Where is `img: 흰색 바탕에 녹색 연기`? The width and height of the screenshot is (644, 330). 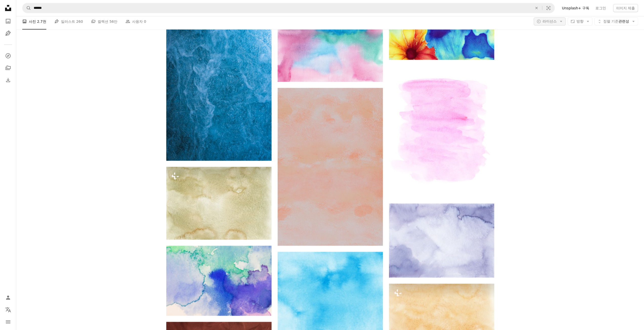
img: 흰색 바탕에 녹색 연기 is located at coordinates (441, 132).